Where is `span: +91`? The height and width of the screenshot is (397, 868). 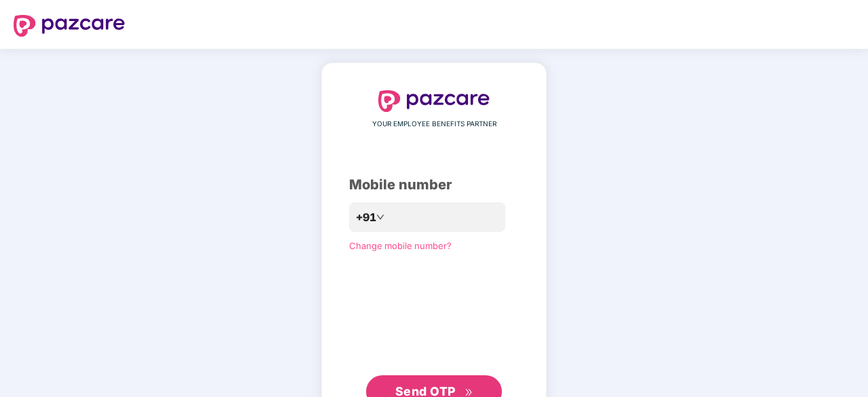 span: +91 is located at coordinates (366, 217).